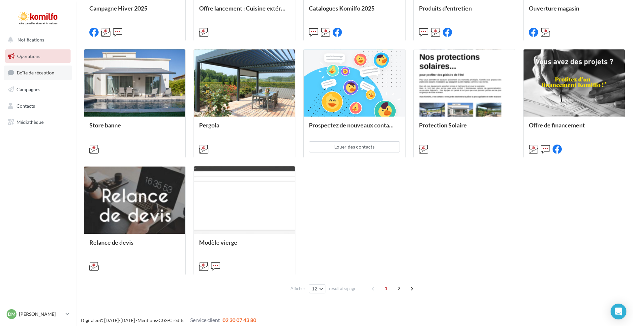 The height and width of the screenshot is (326, 633). Describe the element at coordinates (134, 12) in the screenshot. I see `div: Campagne Hiver 2025` at that location.